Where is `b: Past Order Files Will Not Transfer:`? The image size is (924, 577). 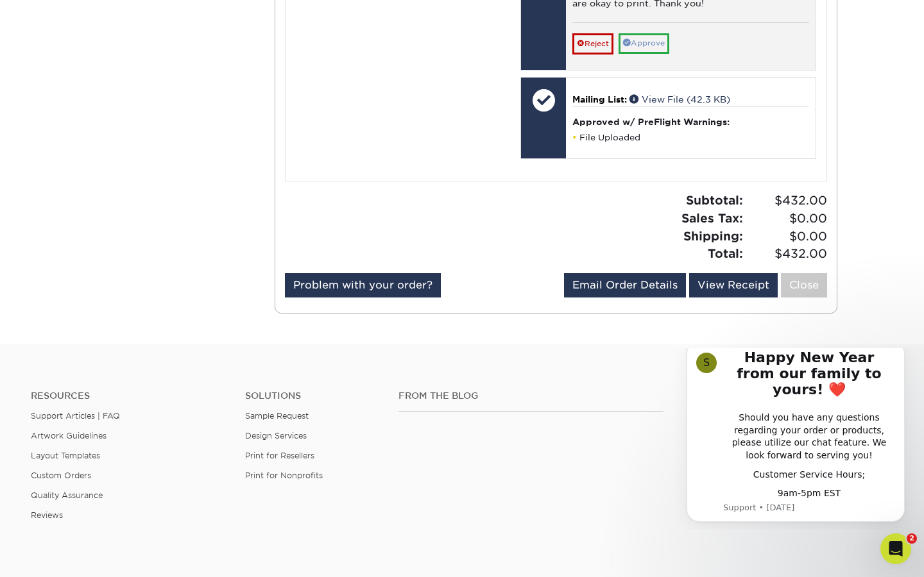
b: Past Order Files Will Not Transfer: is located at coordinates (98, 323).